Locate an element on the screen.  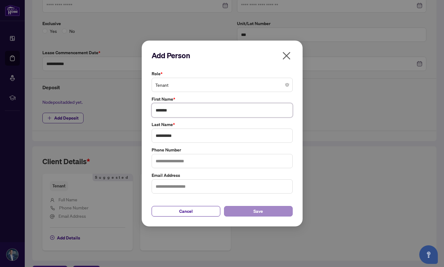
button: Open asap is located at coordinates (429, 254).